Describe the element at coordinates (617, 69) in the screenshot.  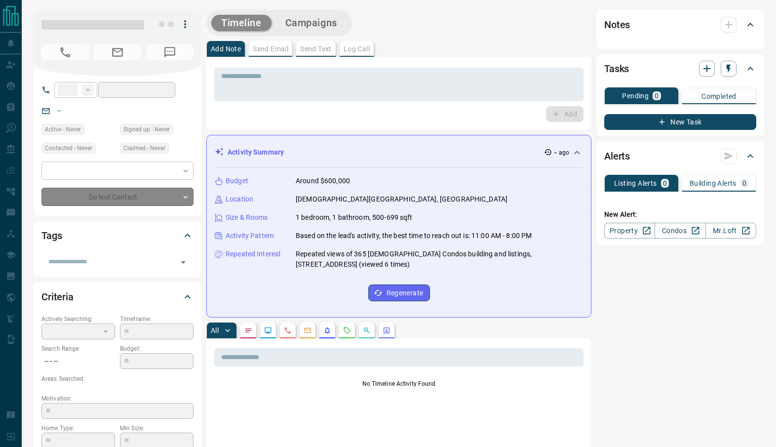
I see `h2: Tasks` at that location.